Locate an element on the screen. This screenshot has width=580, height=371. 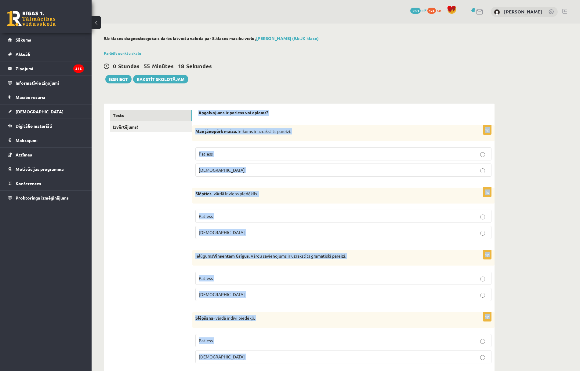
a: Digitālie materiāli is located at coordinates (46, 126).